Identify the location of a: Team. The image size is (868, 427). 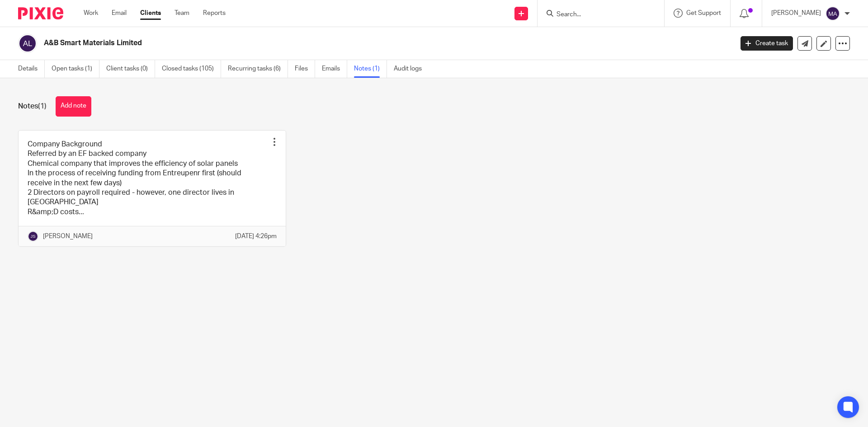
(182, 13).